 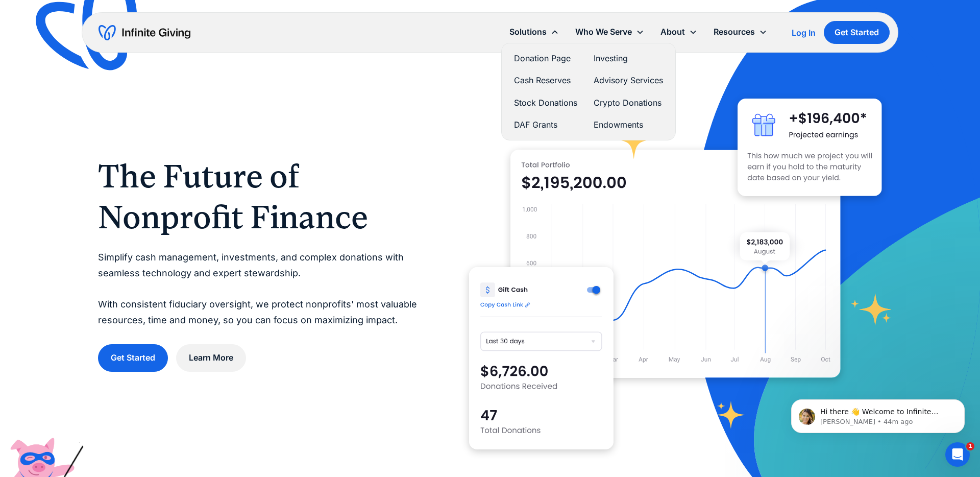 What do you see at coordinates (545, 102) in the screenshot?
I see `a: Stock Donations` at bounding box center [545, 102].